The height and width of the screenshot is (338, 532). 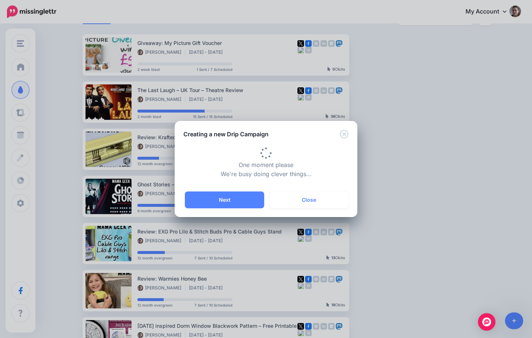 I want to click on span: One moment please We're busy doing clever things..., so click(x=266, y=165).